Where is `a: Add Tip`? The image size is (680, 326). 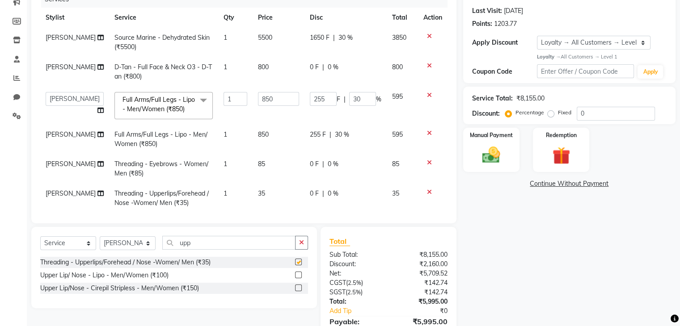 a: Add Tip is located at coordinates (361, 311).